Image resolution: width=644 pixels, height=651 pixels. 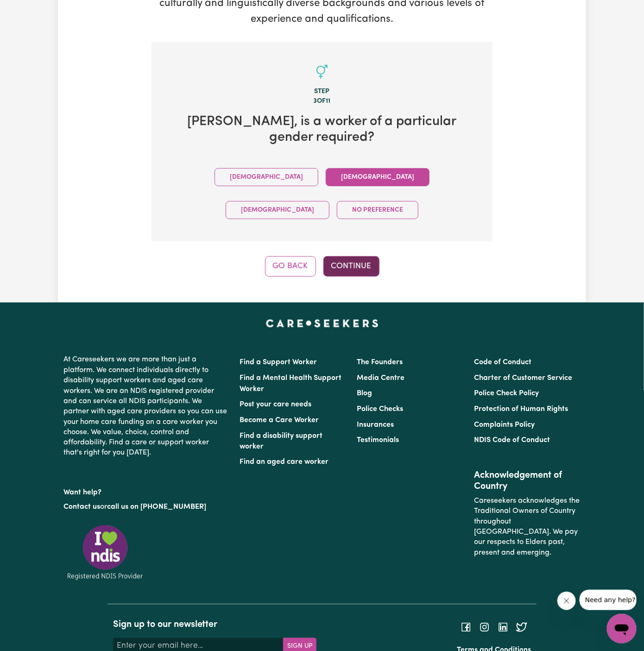 I want to click on button: Continue, so click(x=351, y=266).